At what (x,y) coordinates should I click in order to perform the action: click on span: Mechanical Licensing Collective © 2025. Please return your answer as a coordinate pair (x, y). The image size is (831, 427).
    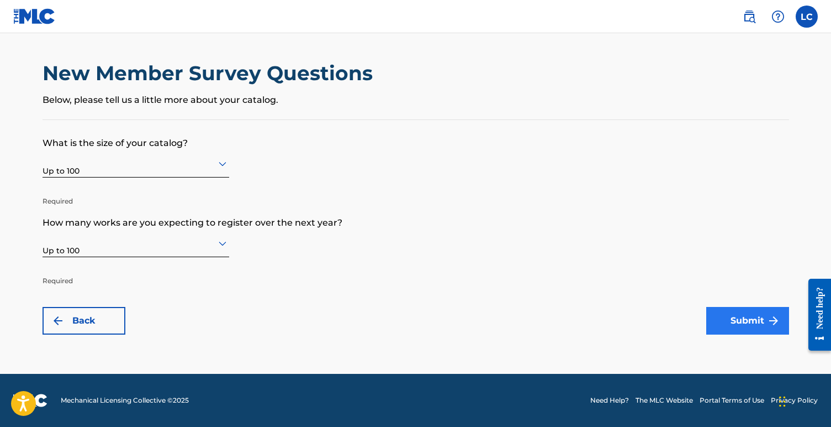
    Looking at the image, I should click on (125, 400).